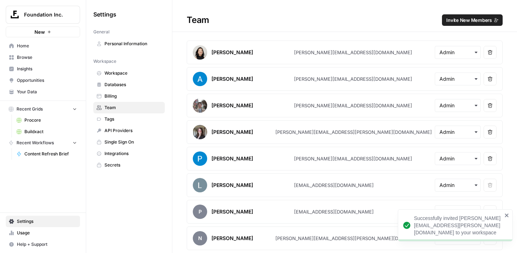  I want to click on span: Recent Grids, so click(29, 109).